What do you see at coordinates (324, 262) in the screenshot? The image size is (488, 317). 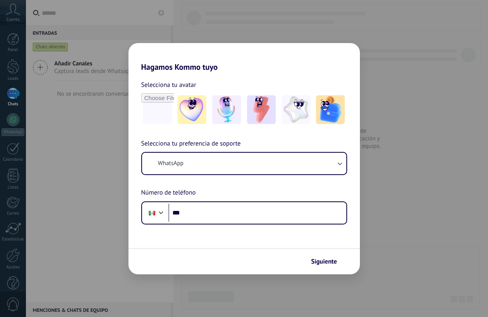 I see `span: Siguiente` at bounding box center [324, 262].